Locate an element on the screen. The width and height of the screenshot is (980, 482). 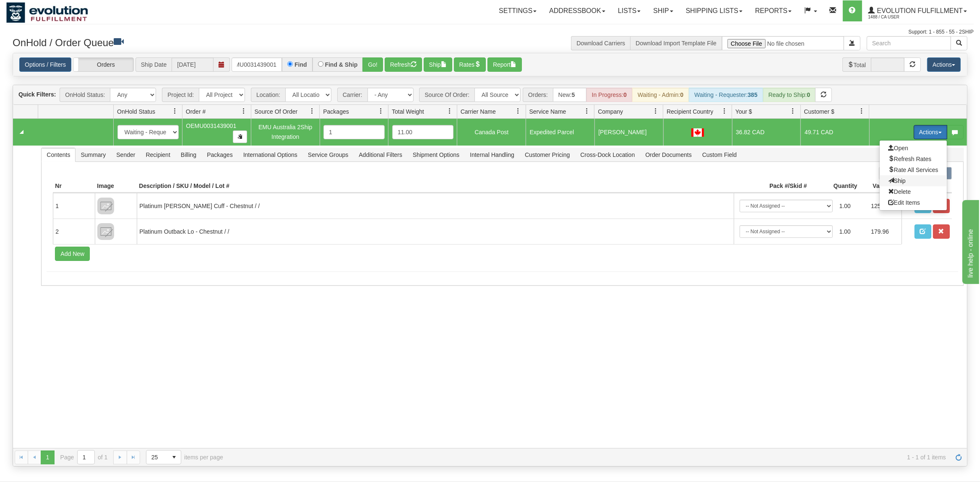
div: Canada Post is located at coordinates (492, 132).